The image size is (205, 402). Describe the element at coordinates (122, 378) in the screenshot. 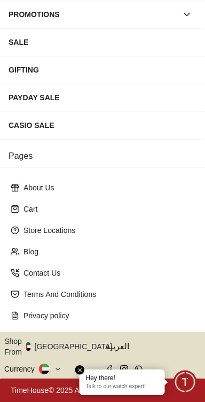

I see `div: Hey there!` at that location.